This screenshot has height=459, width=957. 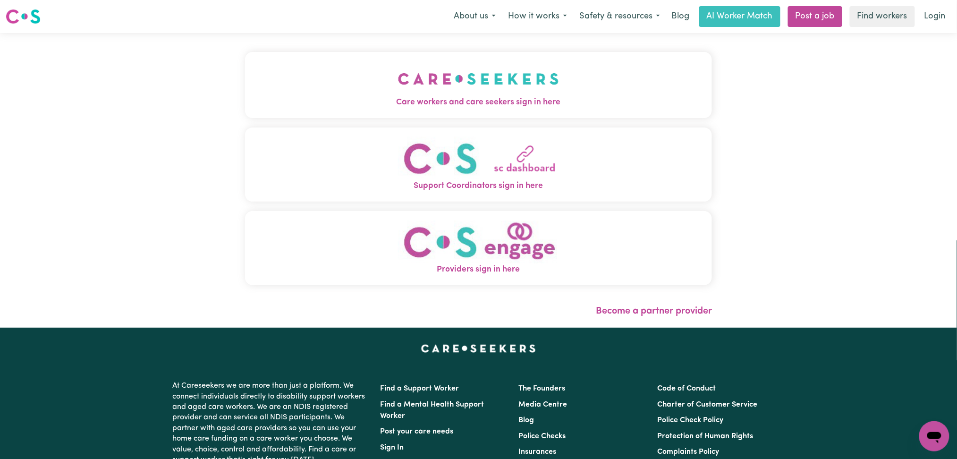 What do you see at coordinates (432, 410) in the screenshot?
I see `a: Find a Mental Health Support Worker` at bounding box center [432, 410].